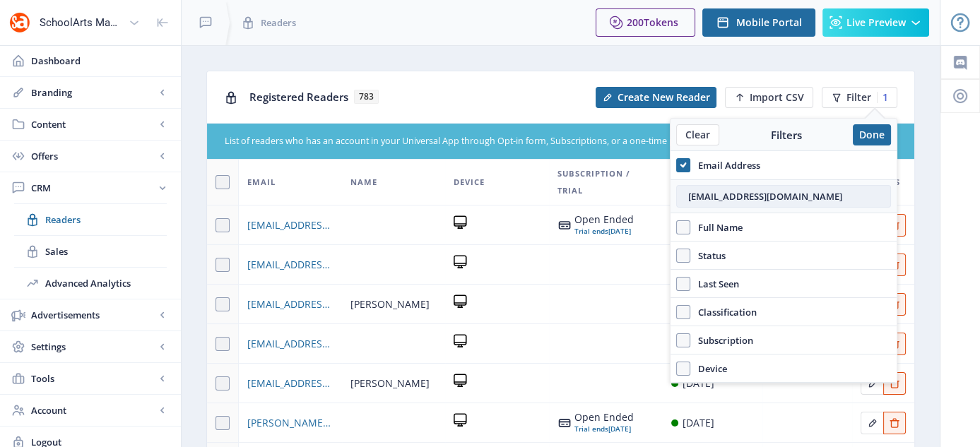  I want to click on a: Sales, so click(90, 252).